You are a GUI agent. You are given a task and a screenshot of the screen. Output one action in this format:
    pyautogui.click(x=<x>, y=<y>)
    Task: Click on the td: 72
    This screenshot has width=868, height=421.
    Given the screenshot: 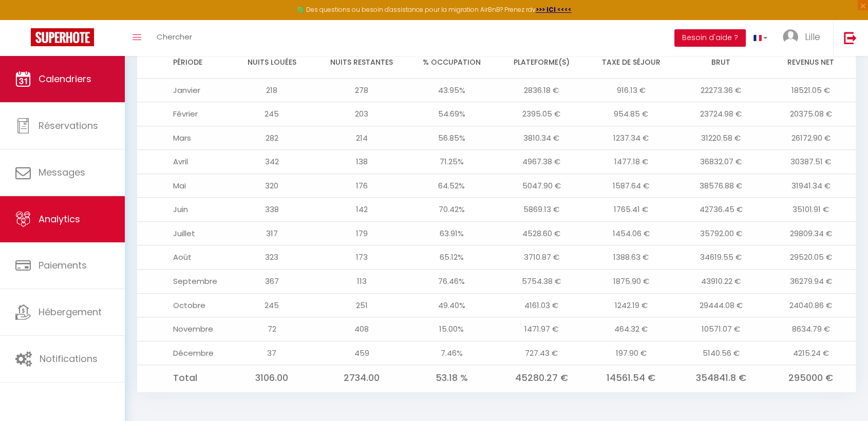 What is the action you would take?
    pyautogui.click(x=272, y=329)
    